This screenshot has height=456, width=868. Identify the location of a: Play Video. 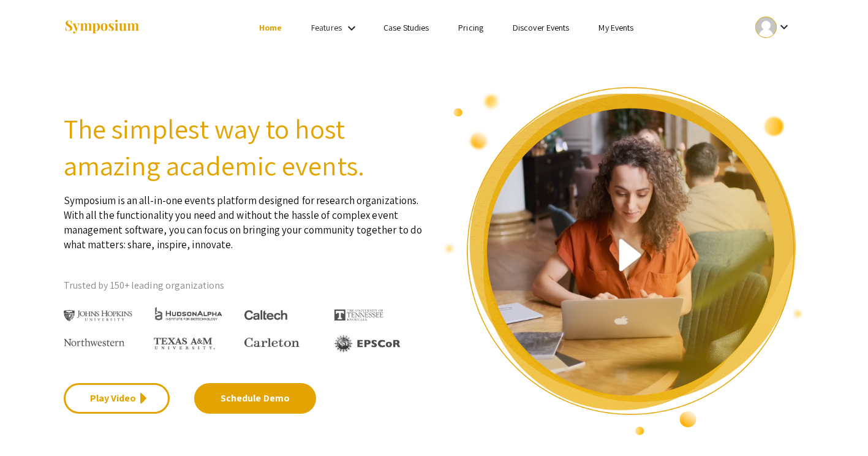
(116, 399).